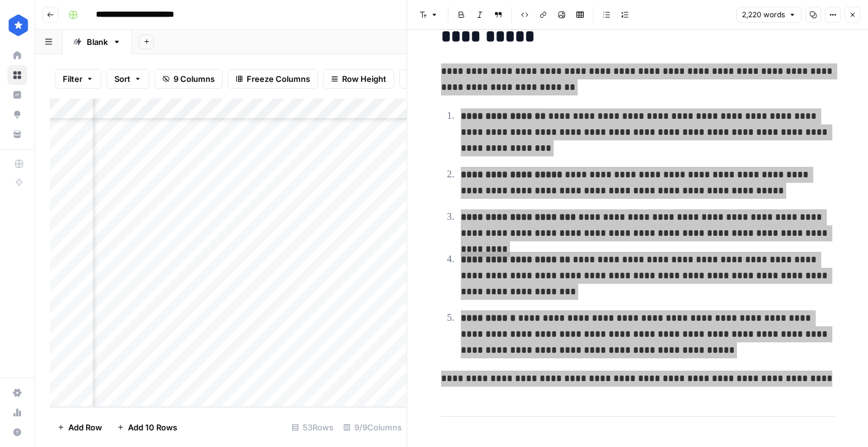 This screenshot has height=447, width=868. I want to click on span: Add 10 Rows, so click(152, 427).